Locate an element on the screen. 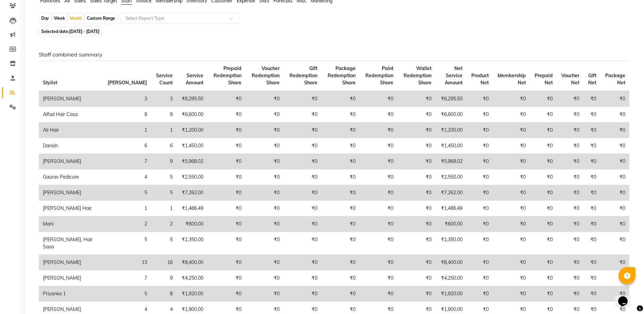  td: ₹1,350.00 is located at coordinates (451, 243).